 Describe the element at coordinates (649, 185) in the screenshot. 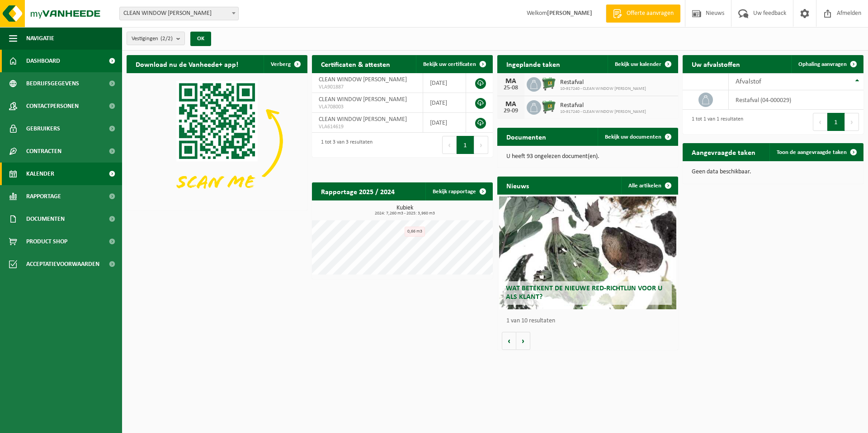

I see `a: Alle artikelen` at that location.